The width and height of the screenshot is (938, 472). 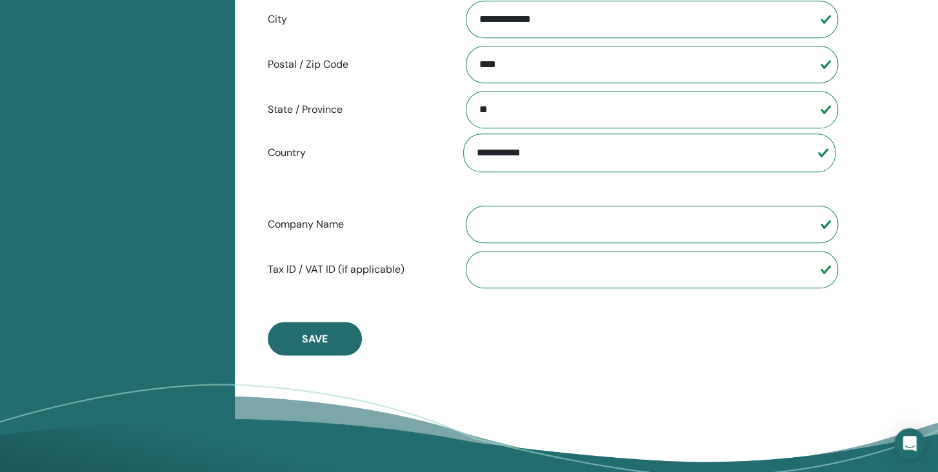 I want to click on button: Save, so click(x=315, y=339).